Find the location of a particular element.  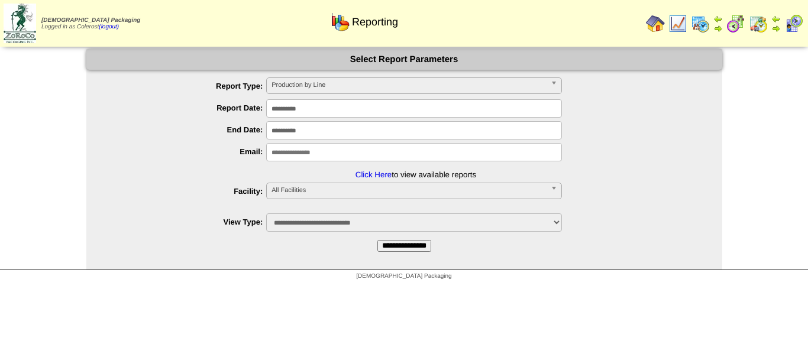

label: End Date: is located at coordinates (188, 129).